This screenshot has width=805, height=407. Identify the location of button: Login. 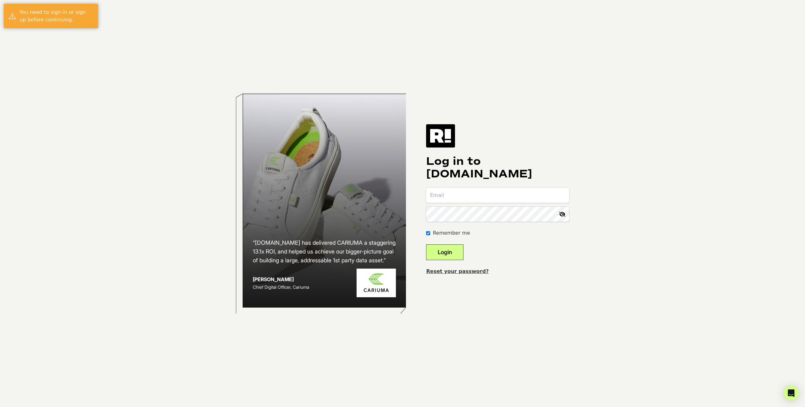
(445, 252).